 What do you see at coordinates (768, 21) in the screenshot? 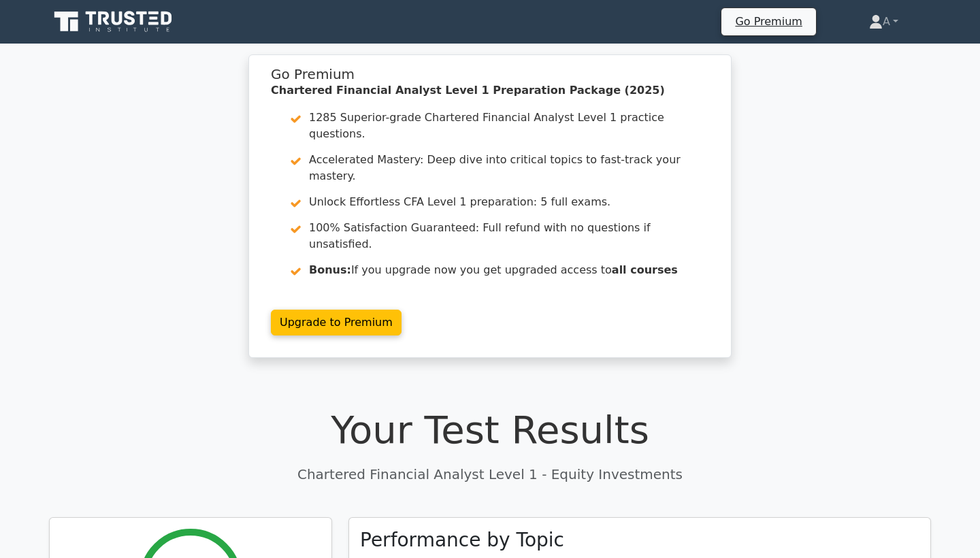
I see `a: Go Premium` at bounding box center [768, 21].